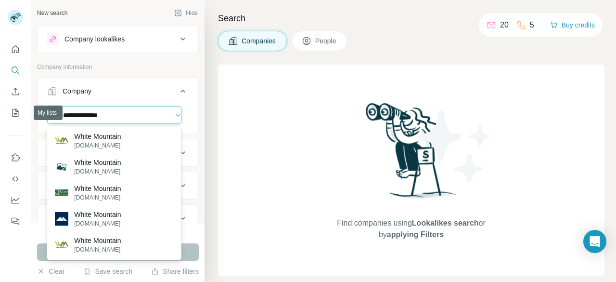 The image size is (616, 282). I want to click on button: Hide, so click(186, 13).